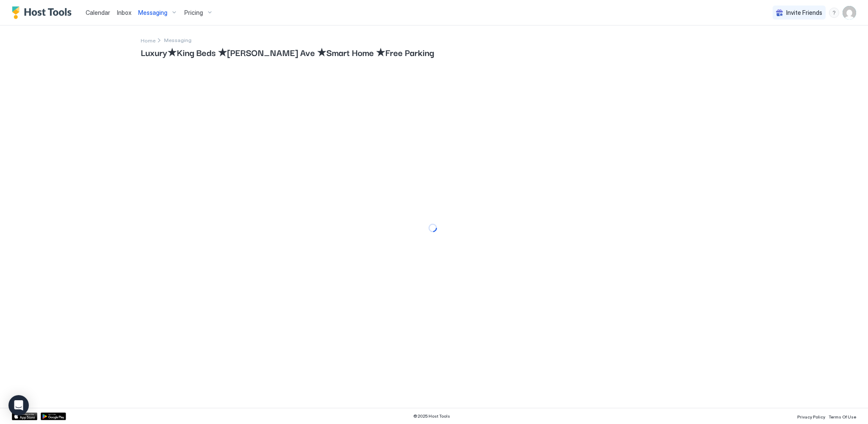 This screenshot has width=868, height=424. What do you see at coordinates (44, 13) in the screenshot?
I see `a: Host Tools Logo` at bounding box center [44, 13].